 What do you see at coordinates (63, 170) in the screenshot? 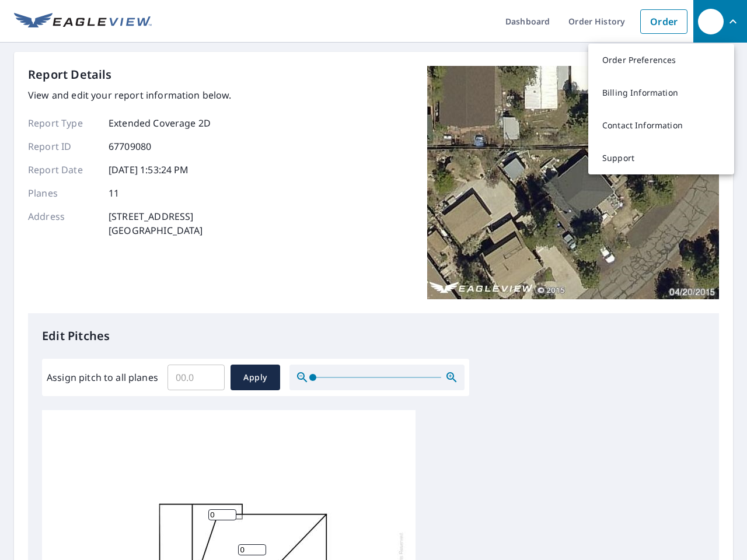
I see `p: Report Date` at bounding box center [63, 170].